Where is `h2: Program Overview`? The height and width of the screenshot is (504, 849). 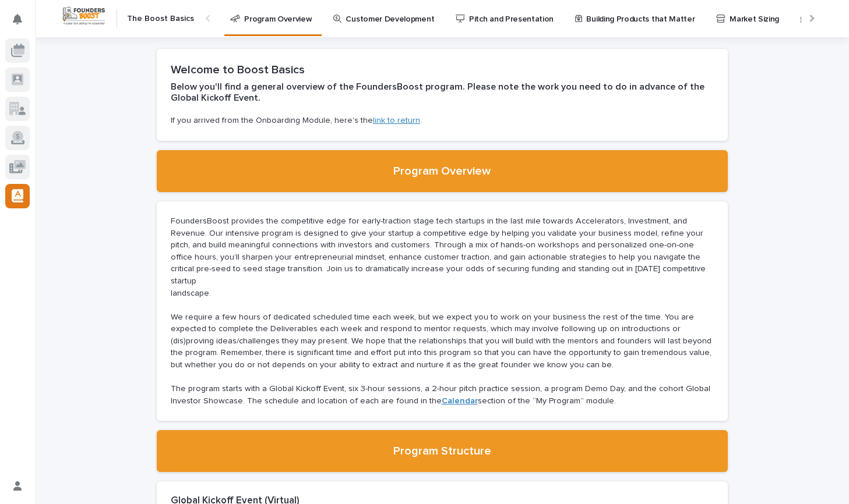
h2: Program Overview is located at coordinates (442, 172).